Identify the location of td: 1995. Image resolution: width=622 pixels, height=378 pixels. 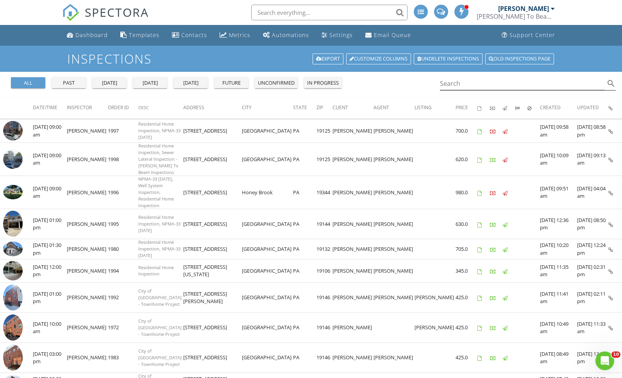
(123, 224).